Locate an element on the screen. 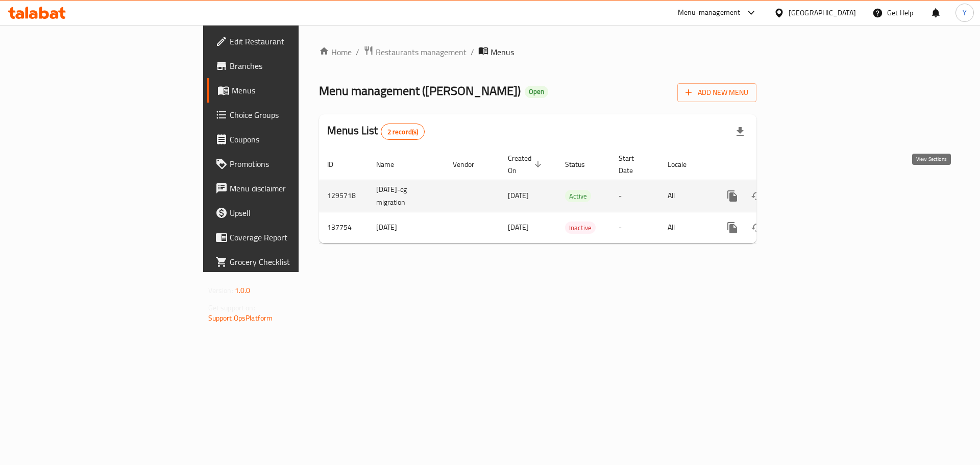  th: Actions is located at coordinates (769, 164).